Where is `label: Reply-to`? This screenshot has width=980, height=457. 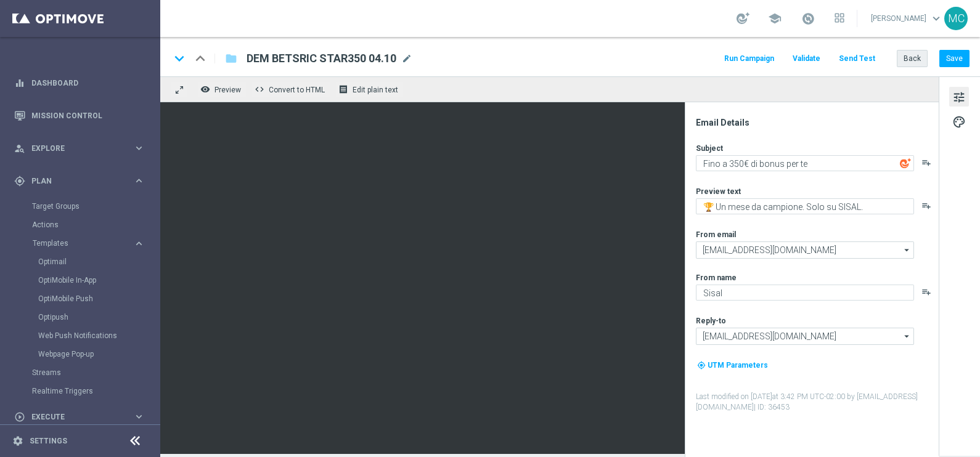
label: Reply-to is located at coordinates (710, 321).